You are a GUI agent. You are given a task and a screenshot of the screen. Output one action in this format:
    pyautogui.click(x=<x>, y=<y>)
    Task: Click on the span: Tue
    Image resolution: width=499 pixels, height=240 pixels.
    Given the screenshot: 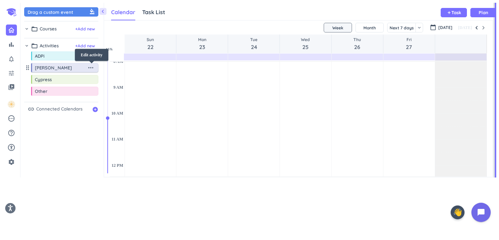 What is the action you would take?
    pyautogui.click(x=254, y=40)
    